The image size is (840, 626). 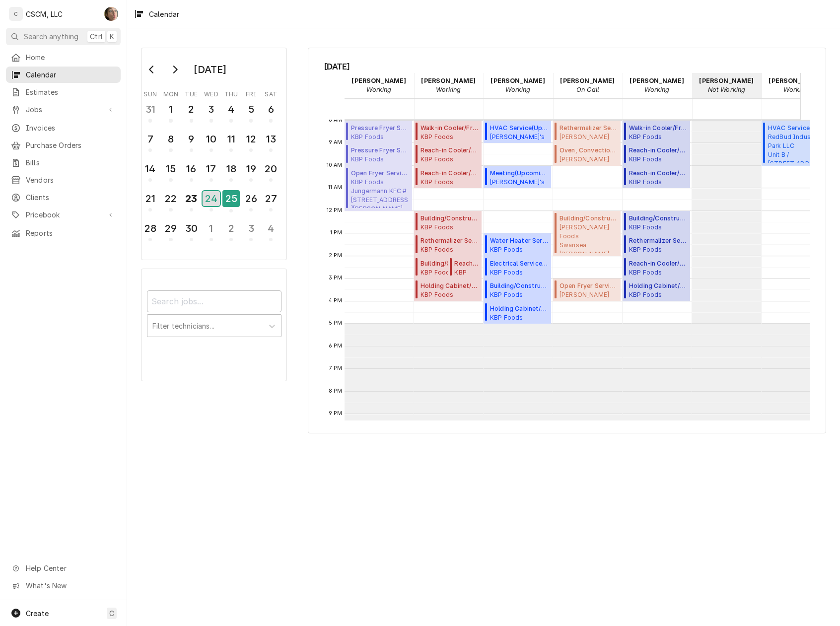 What do you see at coordinates (587, 89) in the screenshot?
I see `em: On Call` at bounding box center [587, 89].